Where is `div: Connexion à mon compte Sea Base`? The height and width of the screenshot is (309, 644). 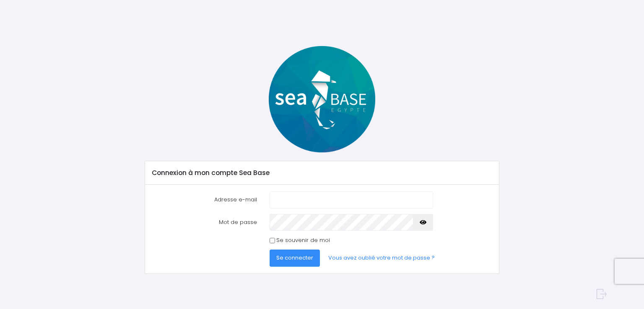
div: Connexion à mon compte Sea Base is located at coordinates (322, 173).